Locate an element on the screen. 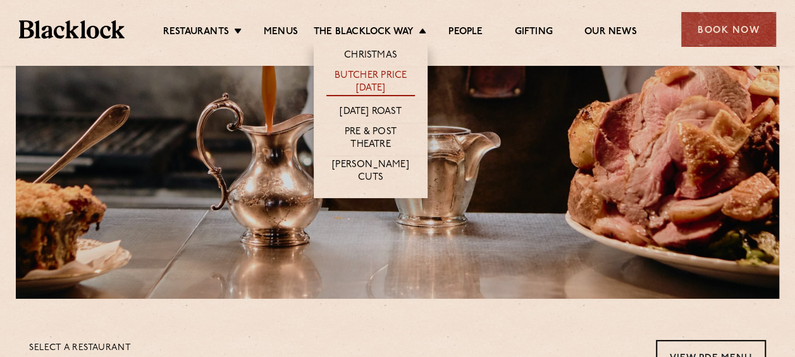 The image size is (795, 357). a: Restaurants is located at coordinates (196, 33).